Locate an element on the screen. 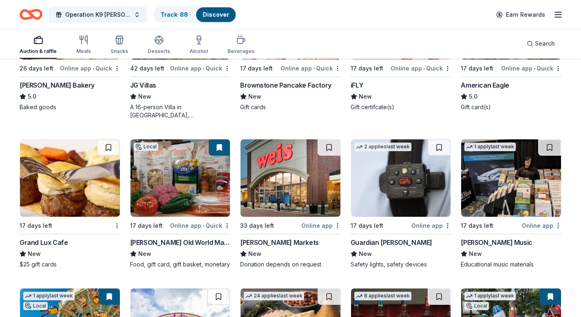 The height and width of the screenshot is (317, 581). div: Grand Lux Cafe is located at coordinates (44, 242).